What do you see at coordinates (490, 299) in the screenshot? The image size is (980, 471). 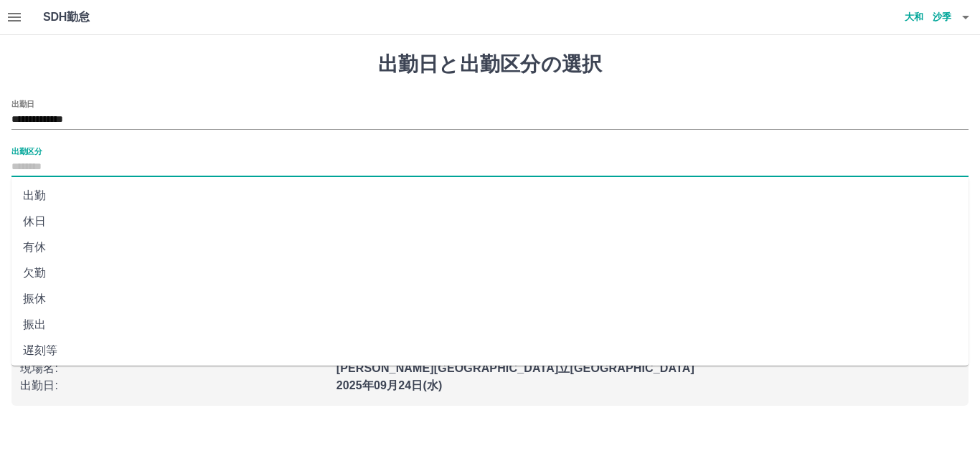 I see `li: 振休` at bounding box center [490, 299].